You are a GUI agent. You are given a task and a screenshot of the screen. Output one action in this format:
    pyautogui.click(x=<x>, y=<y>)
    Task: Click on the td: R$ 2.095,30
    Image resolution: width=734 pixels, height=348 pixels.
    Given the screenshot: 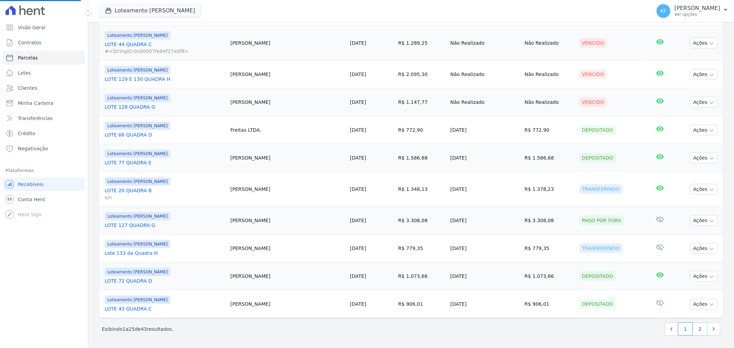 What is the action you would take?
    pyautogui.click(x=421, y=74)
    